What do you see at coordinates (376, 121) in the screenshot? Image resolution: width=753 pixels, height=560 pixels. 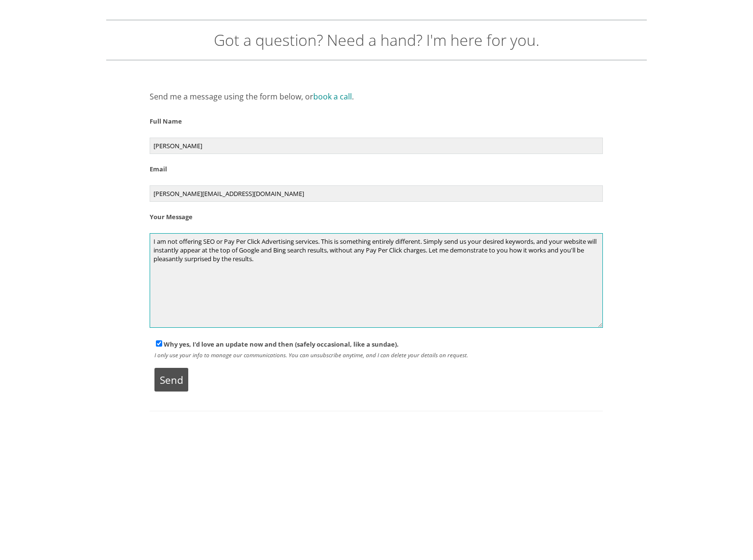 I see `p: Full Name` at bounding box center [376, 121].